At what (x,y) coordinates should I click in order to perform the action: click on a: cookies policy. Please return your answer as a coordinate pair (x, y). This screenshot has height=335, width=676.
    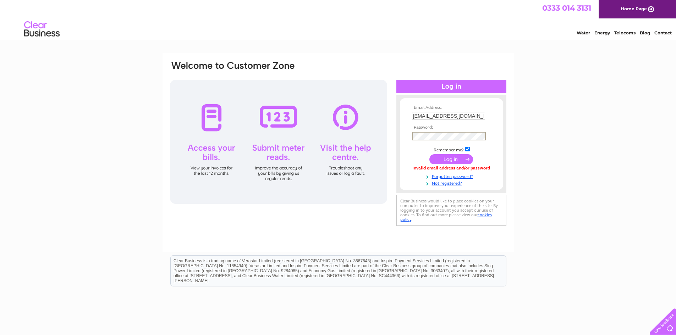
    Looking at the image, I should click on (446, 217).